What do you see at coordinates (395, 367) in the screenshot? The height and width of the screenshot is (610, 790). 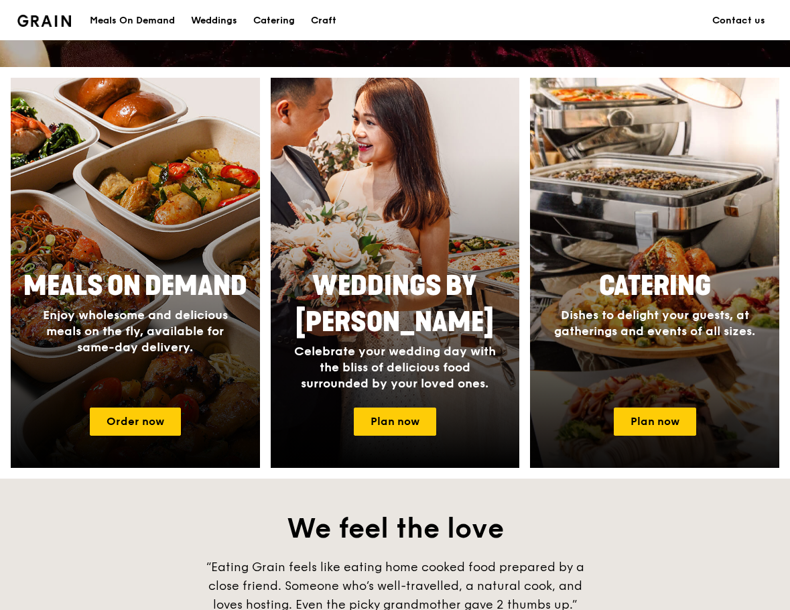 I see `span: Celebrate your wedding day with the bliss of delicious food surrounded by your loved ones.` at bounding box center [395, 367].